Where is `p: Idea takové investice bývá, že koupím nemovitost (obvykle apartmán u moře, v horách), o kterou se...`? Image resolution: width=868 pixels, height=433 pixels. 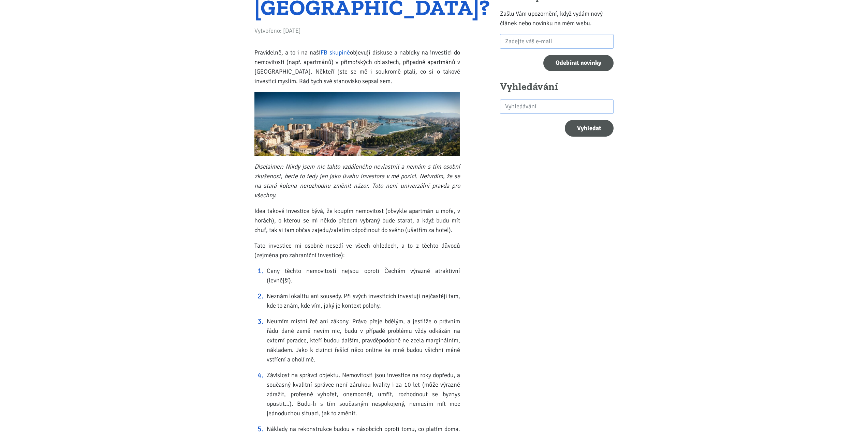 p: Idea takové investice bývá, že koupím nemovitost (obvykle apartmán u moře, v horách), o kterou se... is located at coordinates (357, 221).